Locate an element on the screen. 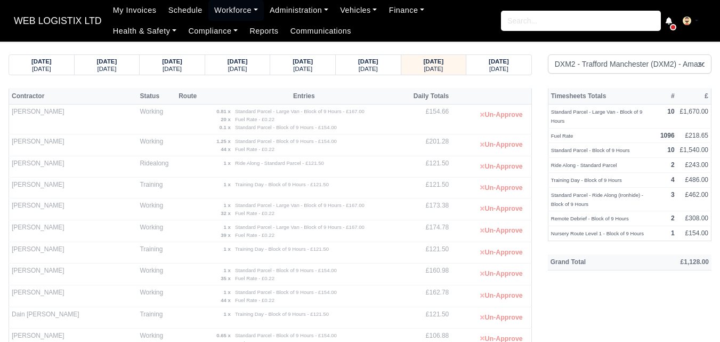 The height and width of the screenshot is (342, 720). small: Standard Parcel - Block of 9 Hours is located at coordinates (590, 150).